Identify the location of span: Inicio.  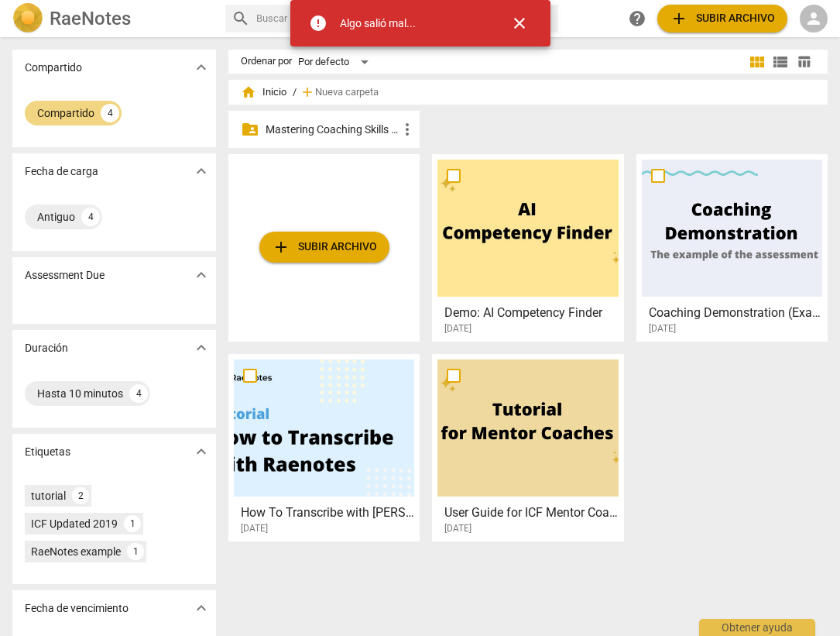
(263, 92).